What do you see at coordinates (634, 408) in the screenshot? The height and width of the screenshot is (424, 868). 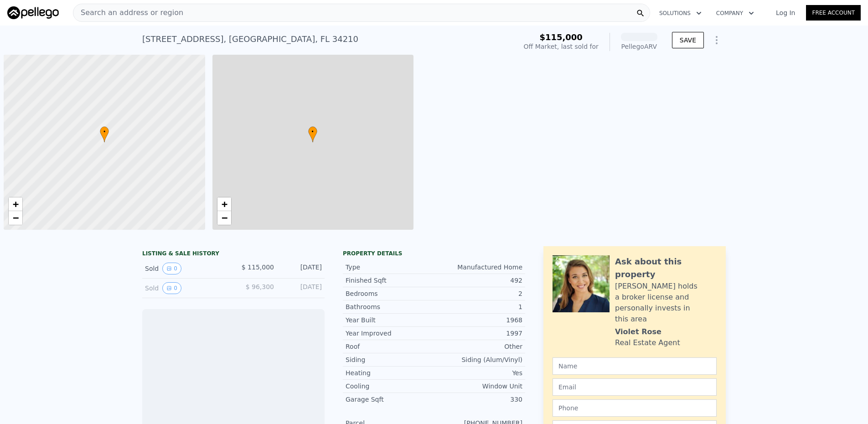 I see `input: Phone` at bounding box center [634, 408].